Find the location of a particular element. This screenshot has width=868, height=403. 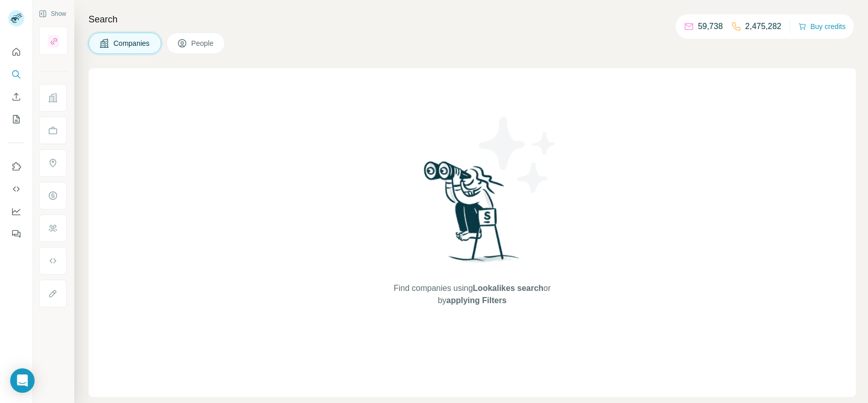

button: Show is located at coordinates (52, 13).